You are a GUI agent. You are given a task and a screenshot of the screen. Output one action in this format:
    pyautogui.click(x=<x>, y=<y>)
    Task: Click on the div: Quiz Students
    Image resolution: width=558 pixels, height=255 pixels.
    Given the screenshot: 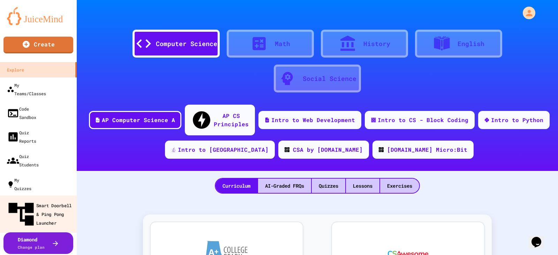 What is the action you would take?
    pyautogui.click(x=23, y=161)
    